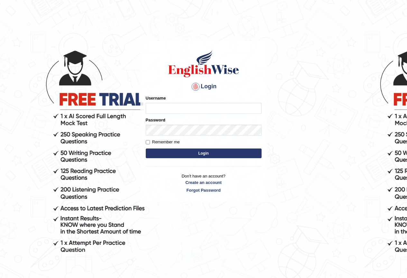 This screenshot has height=278, width=407. What do you see at coordinates (156, 98) in the screenshot?
I see `label: Username` at bounding box center [156, 98].